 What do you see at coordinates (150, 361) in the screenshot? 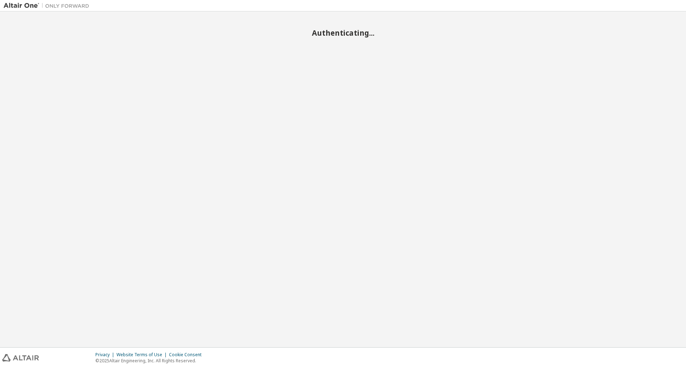
I see `p: © 2025 Altair Engineering, Inc. All Rights Reserved.` at bounding box center [150, 361].